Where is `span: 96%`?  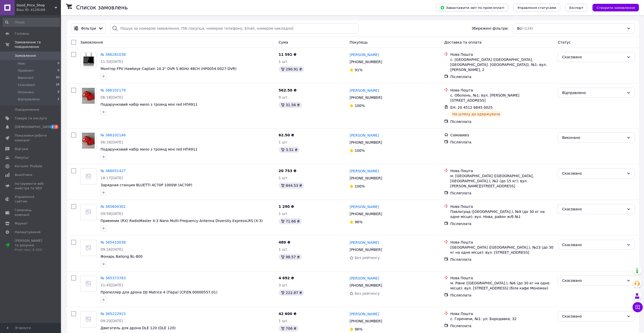 span: 96% is located at coordinates (358, 222).